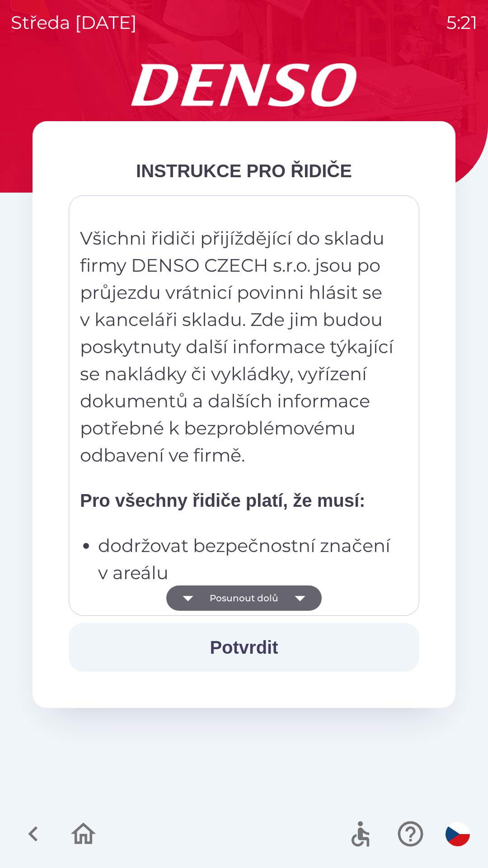 This screenshot has height=868, width=488. What do you see at coordinates (462, 22) in the screenshot?
I see `p: 5:21` at bounding box center [462, 22].